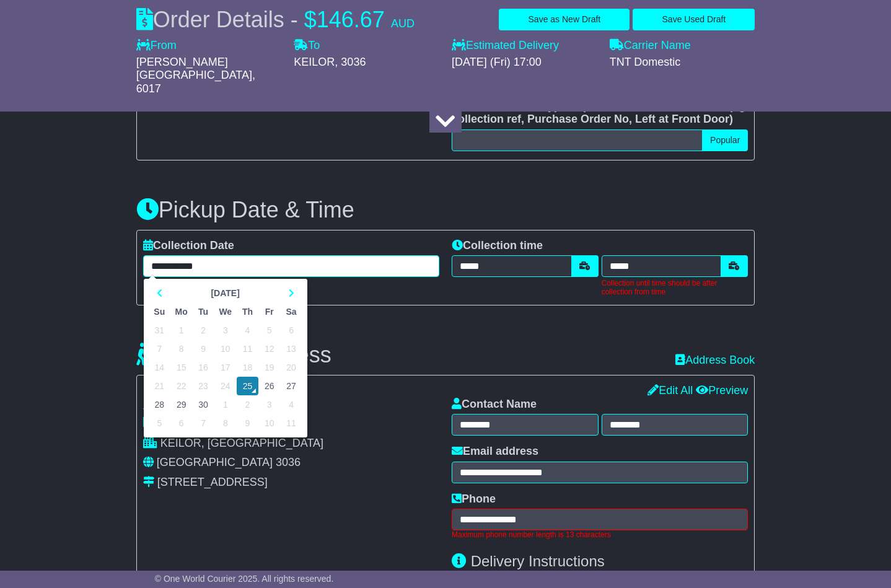  I want to click on td: 15, so click(181, 368).